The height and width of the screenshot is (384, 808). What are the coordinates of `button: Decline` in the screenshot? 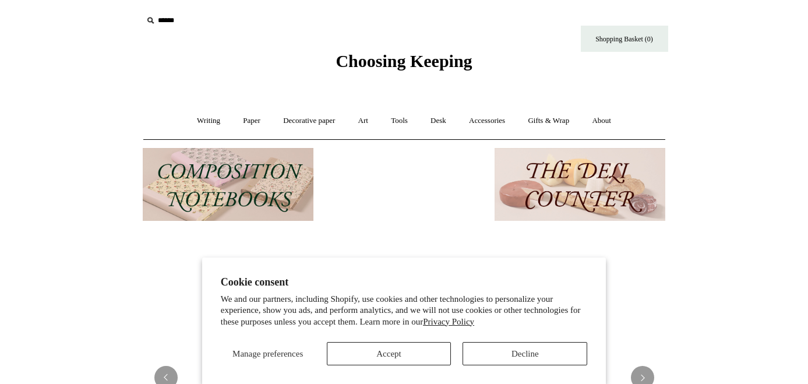 It's located at (525, 353).